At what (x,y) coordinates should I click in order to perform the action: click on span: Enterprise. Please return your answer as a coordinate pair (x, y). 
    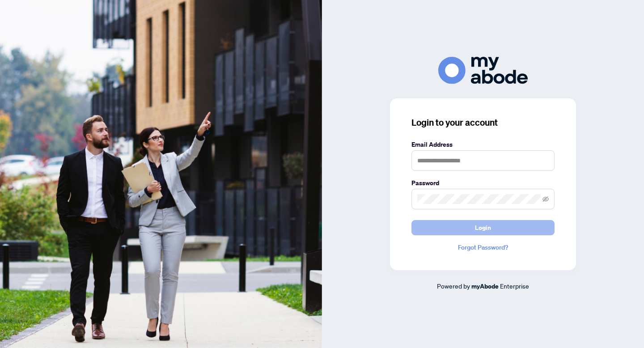
    Looking at the image, I should click on (514, 285).